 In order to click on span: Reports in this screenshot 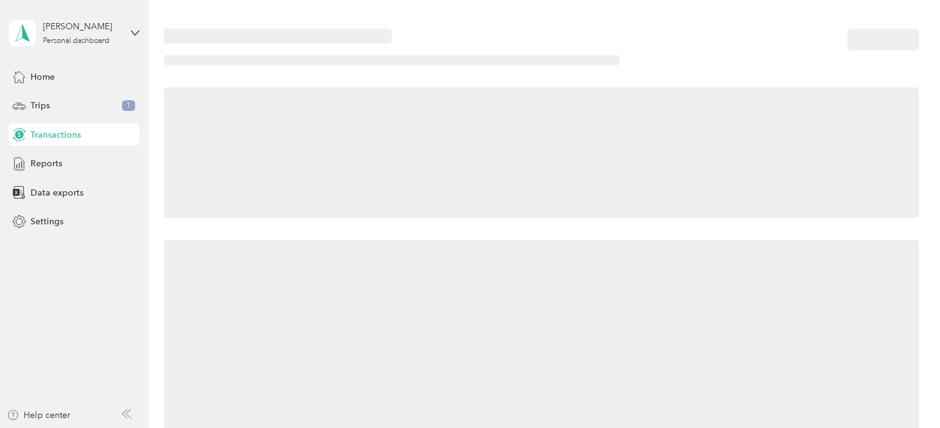, I will do `click(46, 163)`.